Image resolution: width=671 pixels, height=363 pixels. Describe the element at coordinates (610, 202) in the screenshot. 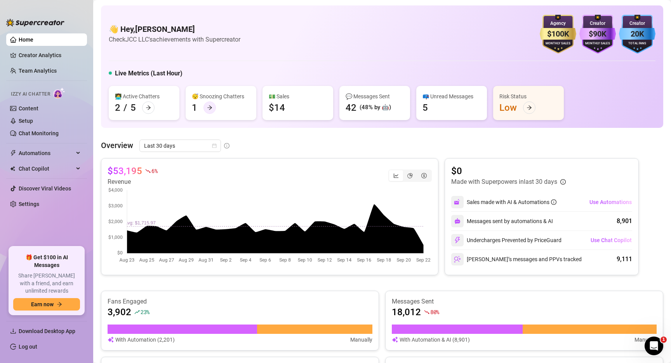

I see `span: Use Automations` at that location.